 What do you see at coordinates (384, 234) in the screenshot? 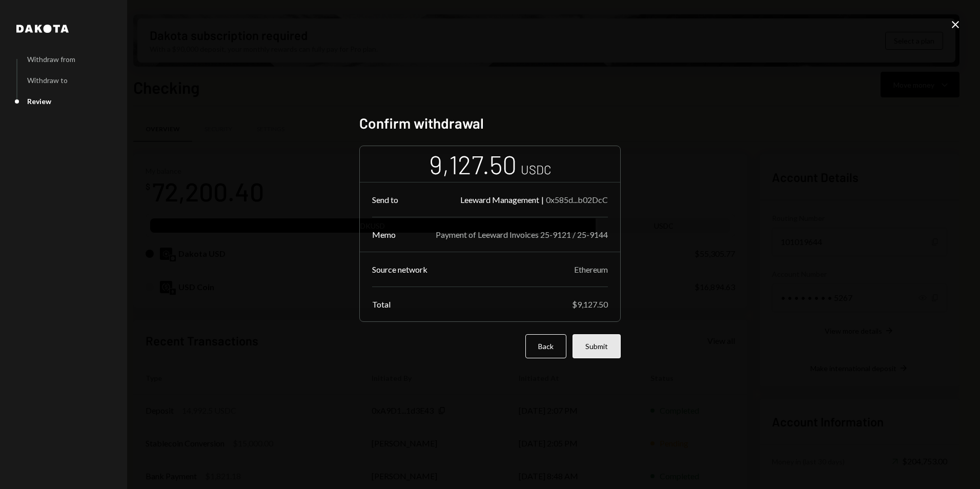
I see `div: Memo` at bounding box center [384, 234].